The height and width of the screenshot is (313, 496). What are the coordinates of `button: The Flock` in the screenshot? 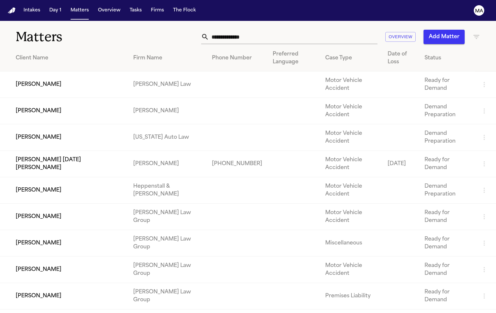 It's located at (184, 10).